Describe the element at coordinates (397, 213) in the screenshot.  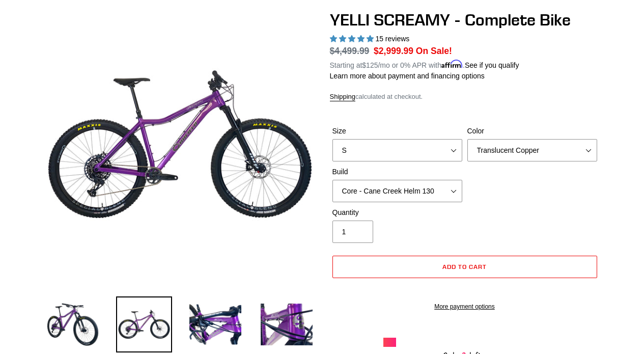
I see `label: Quantity` at that location.